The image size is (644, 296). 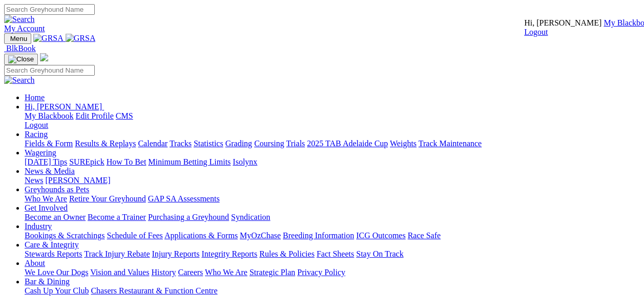 I want to click on div: Greyhounds as Pets, so click(x=332, y=199).